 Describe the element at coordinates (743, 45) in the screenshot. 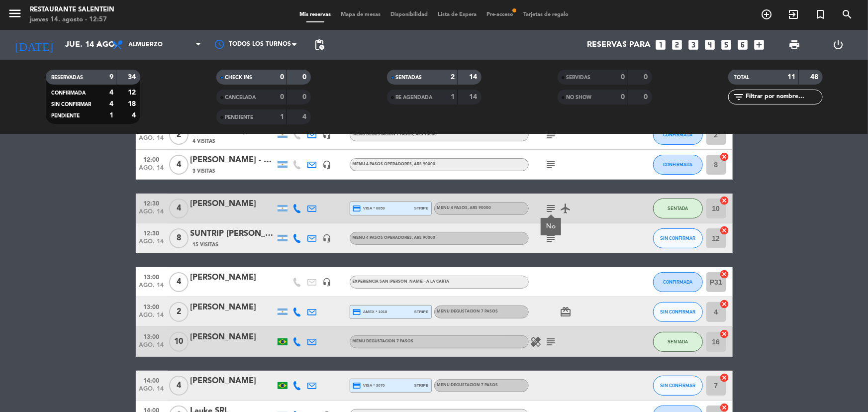

I see `i: looks_6` at that location.